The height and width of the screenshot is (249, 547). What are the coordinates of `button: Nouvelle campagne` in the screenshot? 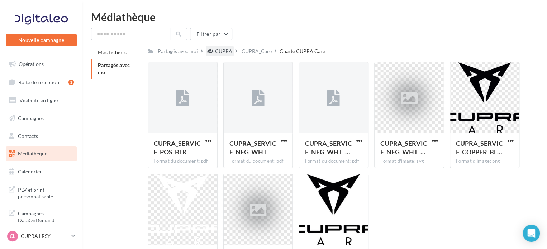 It's located at (41, 40).